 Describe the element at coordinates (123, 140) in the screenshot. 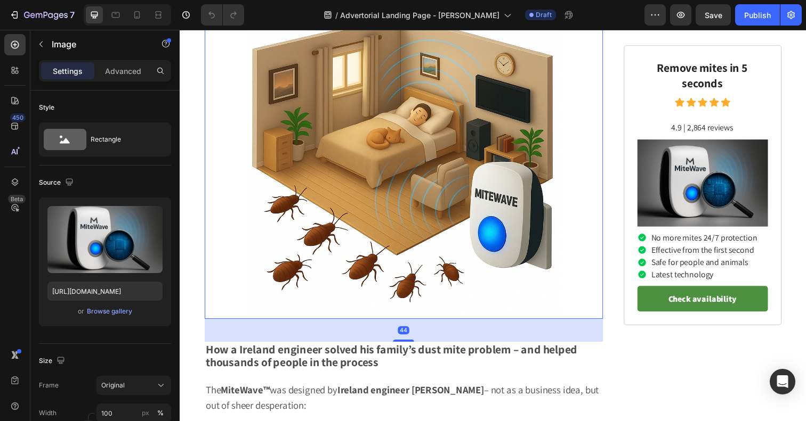

I see `div: Rectangle` at that location.